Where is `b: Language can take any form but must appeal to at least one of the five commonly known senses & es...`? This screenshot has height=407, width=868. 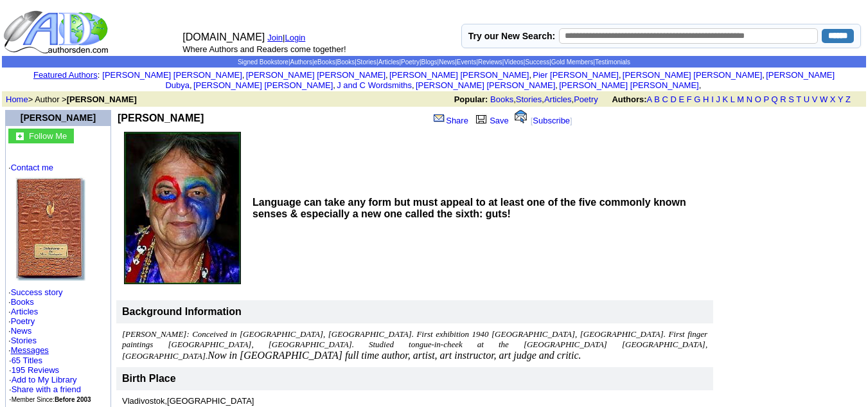
b: Language can take any form but must appeal to at least one of the five commonly known senses & es... is located at coordinates (469, 207).